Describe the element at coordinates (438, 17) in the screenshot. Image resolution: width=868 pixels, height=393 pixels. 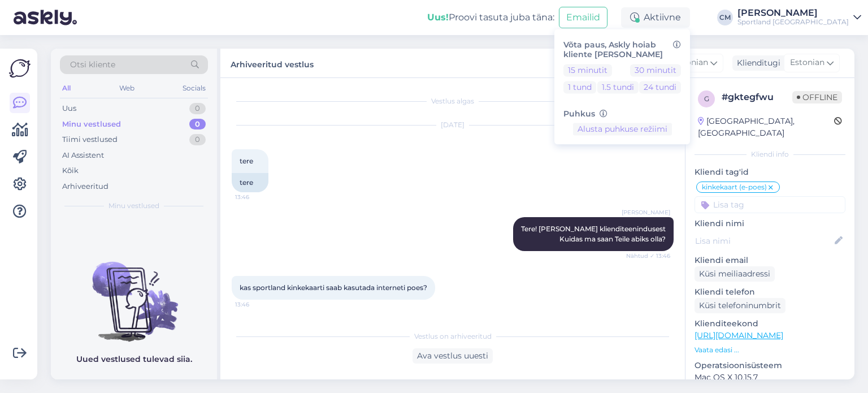
I see `b: Uus!` at that location.